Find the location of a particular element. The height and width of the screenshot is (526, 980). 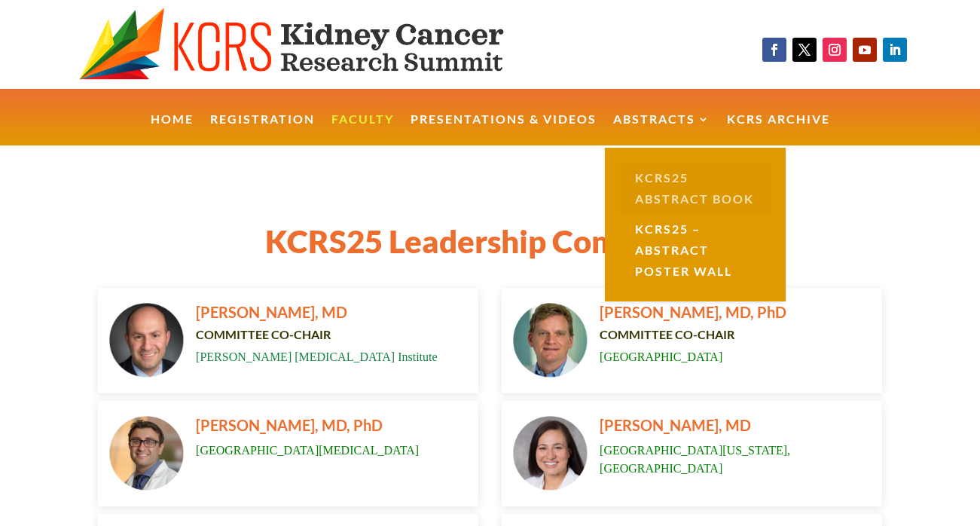

img: KCRS generic logo wide is located at coordinates (317, 45).